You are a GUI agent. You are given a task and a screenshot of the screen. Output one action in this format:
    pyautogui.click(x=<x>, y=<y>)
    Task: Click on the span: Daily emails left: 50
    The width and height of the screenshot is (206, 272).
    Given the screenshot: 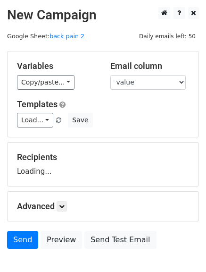 What is the action you would take?
    pyautogui.click(x=168, y=36)
    